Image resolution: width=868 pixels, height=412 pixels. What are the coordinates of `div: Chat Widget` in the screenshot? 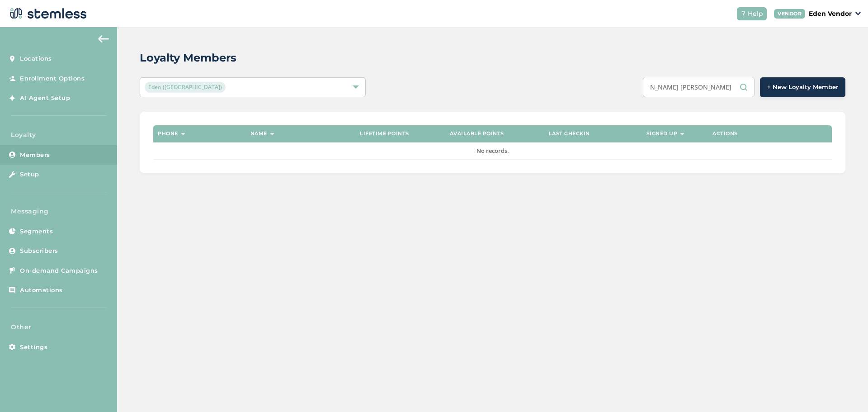 It's located at (846, 390).